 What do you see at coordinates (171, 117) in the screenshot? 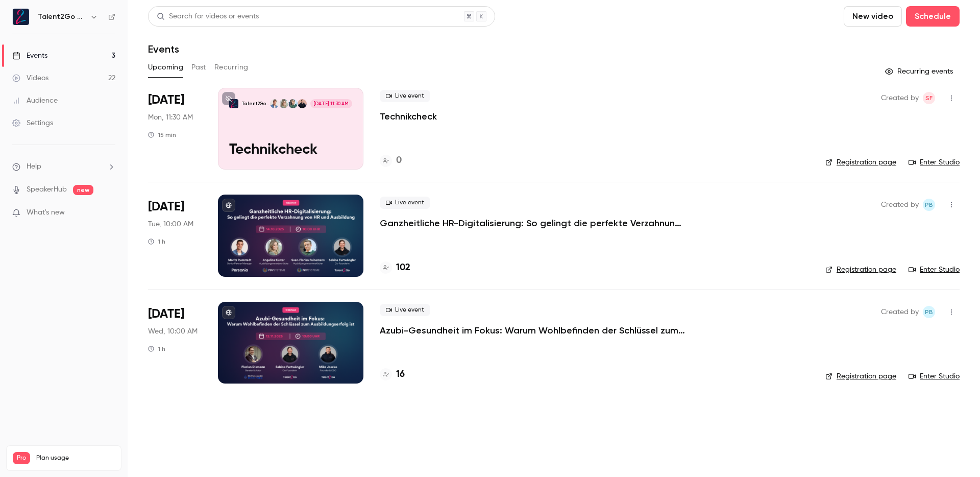
I see `span: Mon, 11:30 AM` at bounding box center [171, 117].